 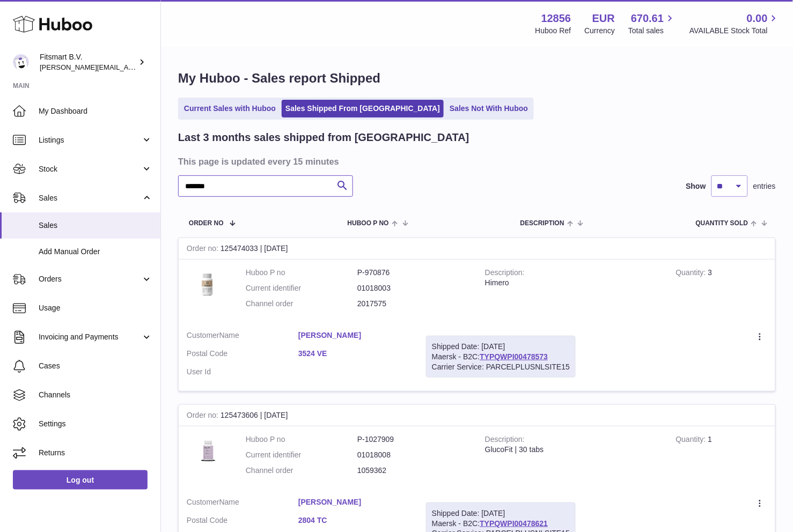 What do you see at coordinates (413, 439) in the screenshot?
I see `dd: P-1027909` at bounding box center [413, 439].